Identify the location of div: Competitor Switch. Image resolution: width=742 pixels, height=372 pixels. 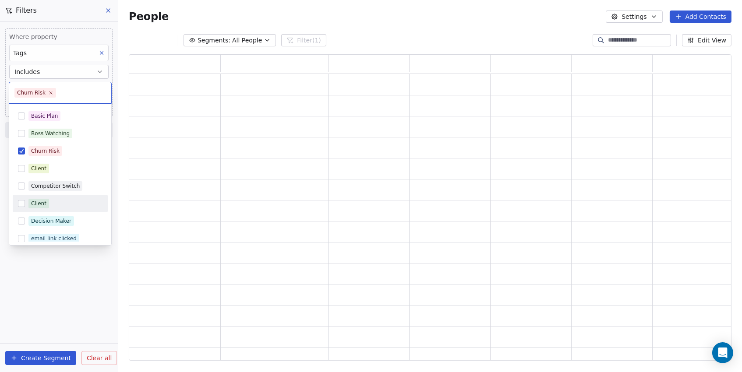
(55, 186).